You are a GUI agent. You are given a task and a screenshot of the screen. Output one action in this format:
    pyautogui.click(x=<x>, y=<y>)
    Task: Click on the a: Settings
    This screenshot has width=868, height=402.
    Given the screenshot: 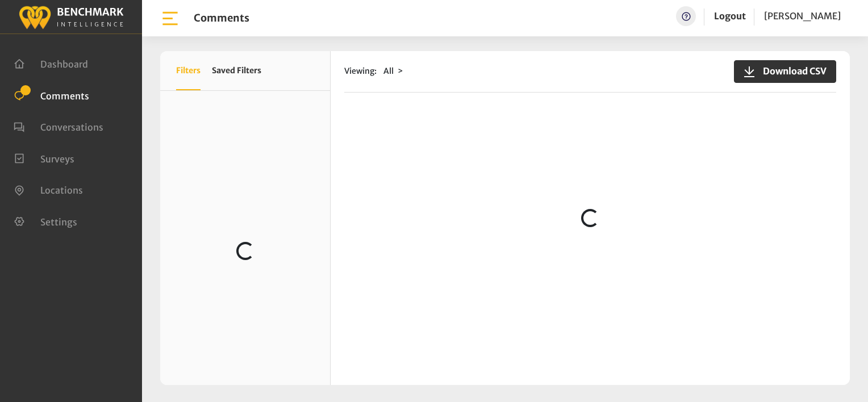 What is the action you would take?
    pyautogui.click(x=45, y=221)
    